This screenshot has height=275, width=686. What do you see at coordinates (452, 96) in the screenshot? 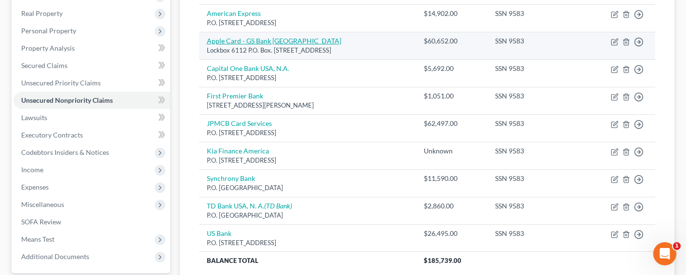
I see `div: $1,051.00` at bounding box center [452, 96].